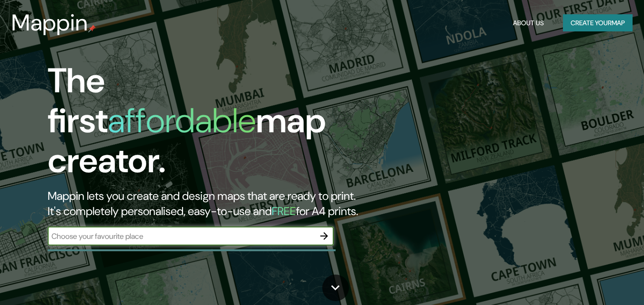 This screenshot has width=644, height=305. I want to click on h1: The first map creator., so click(209, 125).